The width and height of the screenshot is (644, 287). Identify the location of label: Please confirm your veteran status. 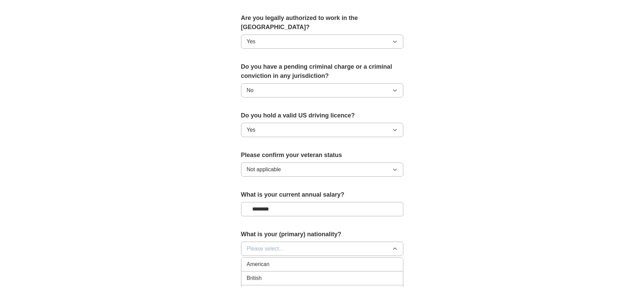
(322, 155).